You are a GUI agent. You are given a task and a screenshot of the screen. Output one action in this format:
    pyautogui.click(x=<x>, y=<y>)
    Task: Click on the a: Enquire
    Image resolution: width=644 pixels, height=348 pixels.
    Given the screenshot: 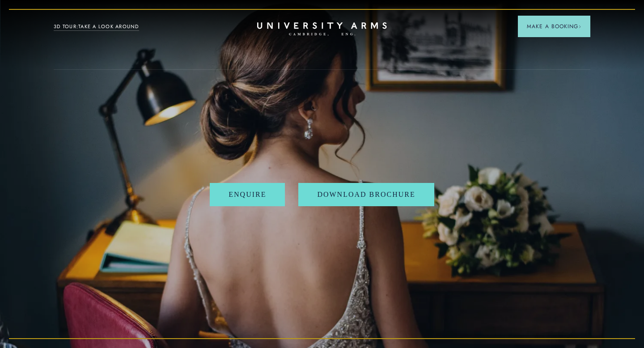 What is the action you would take?
    pyautogui.click(x=247, y=195)
    